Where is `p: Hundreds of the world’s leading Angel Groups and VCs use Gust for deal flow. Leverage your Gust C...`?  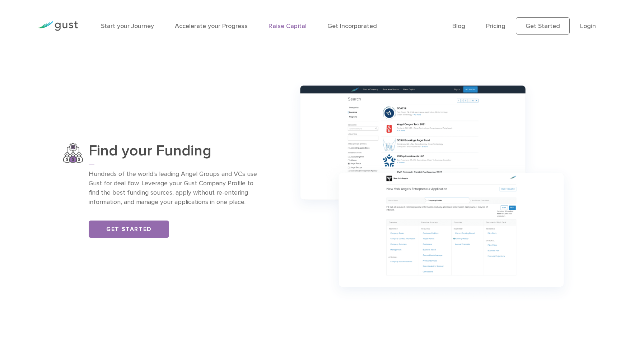
p: Hundreds of the world’s leading Angel Groups and VCs use Gust for deal flow. Leverage your Gust C... is located at coordinates (175, 188).